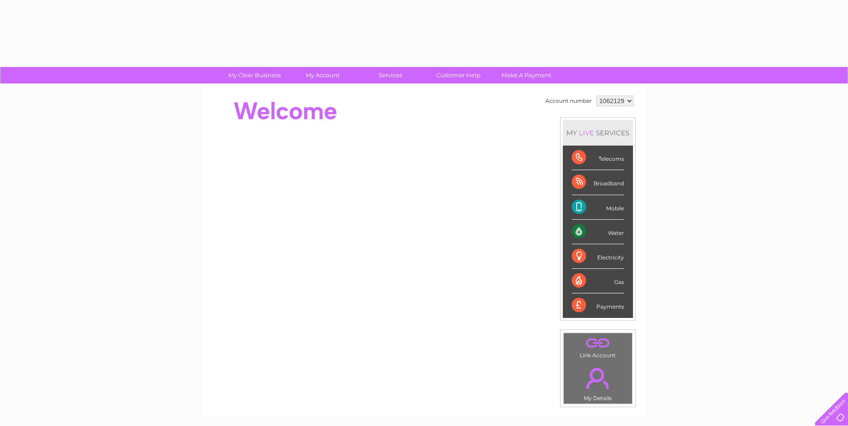 Image resolution: width=848 pixels, height=426 pixels. I want to click on a: Services, so click(390, 75).